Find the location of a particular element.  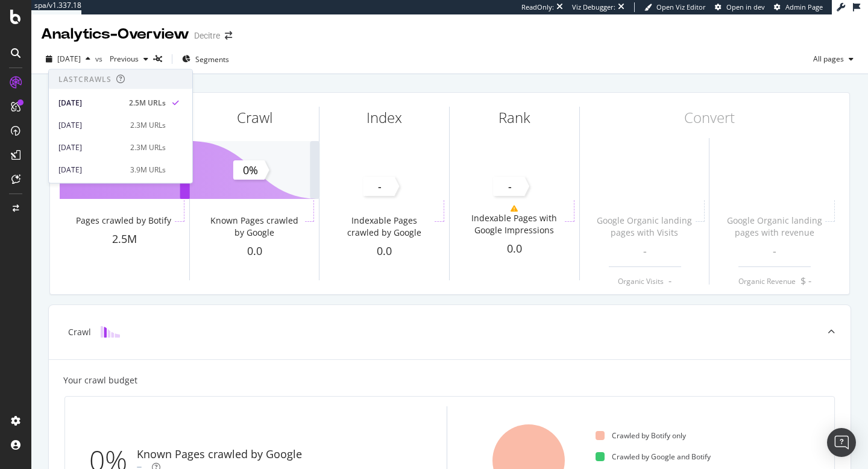

span: All pages is located at coordinates (826, 58).